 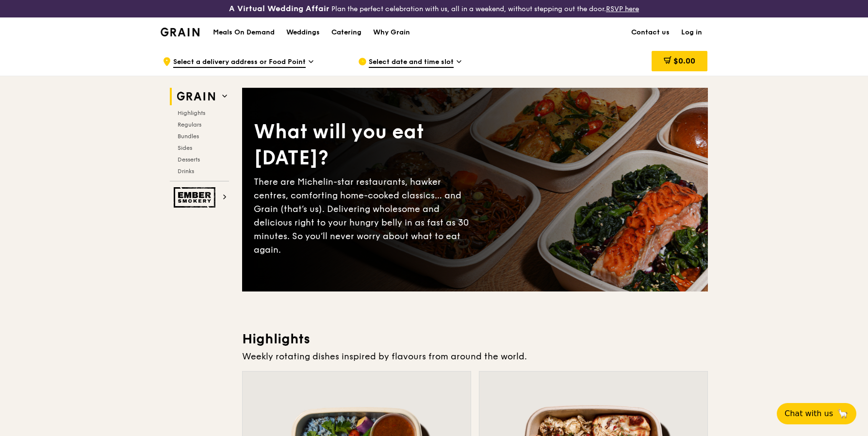 What do you see at coordinates (650, 33) in the screenshot?
I see `a: Contact us` at bounding box center [650, 33].